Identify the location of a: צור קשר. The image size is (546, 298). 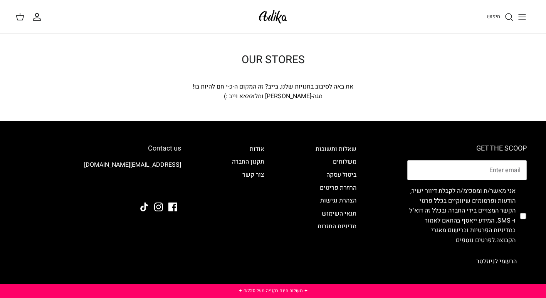
(253, 175).